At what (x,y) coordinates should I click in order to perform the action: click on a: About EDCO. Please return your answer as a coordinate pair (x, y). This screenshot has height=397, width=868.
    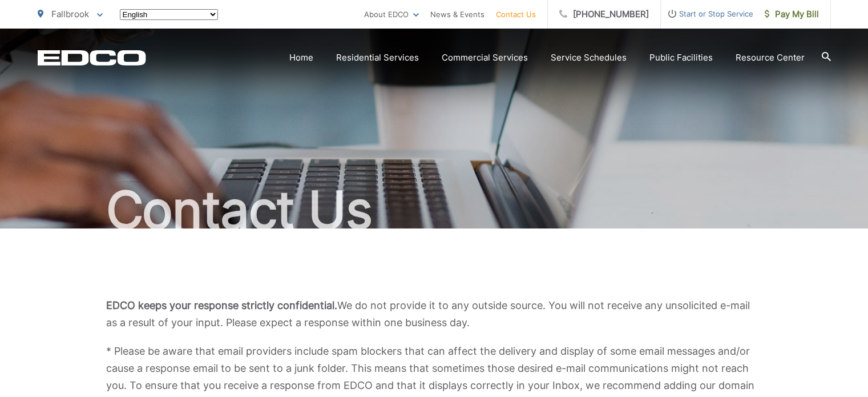
    Looking at the image, I should click on (391, 14).